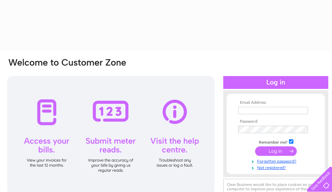 The image size is (332, 192). Describe the element at coordinates (275, 151) in the screenshot. I see `input: Submit` at that location.